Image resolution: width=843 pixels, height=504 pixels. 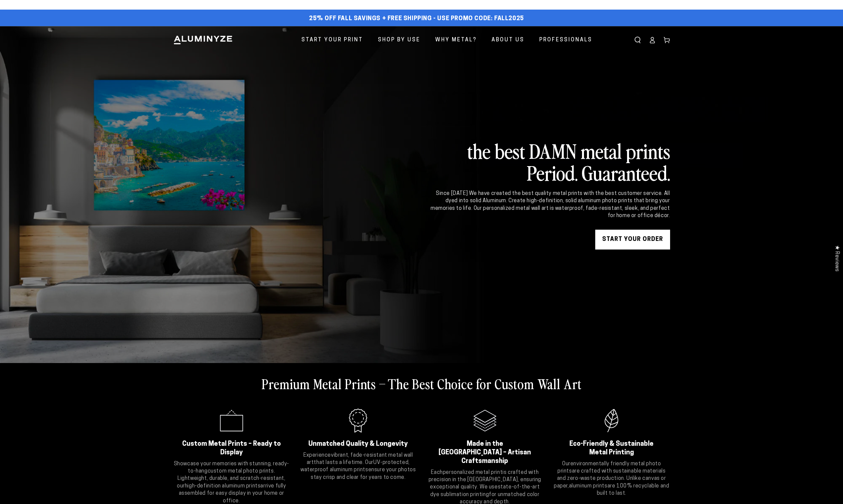 What do you see at coordinates (416, 19) in the screenshot?
I see `span: 25% off FALL Savings + Free Shipping - Use Promo Code: FALL2025` at bounding box center [416, 19].